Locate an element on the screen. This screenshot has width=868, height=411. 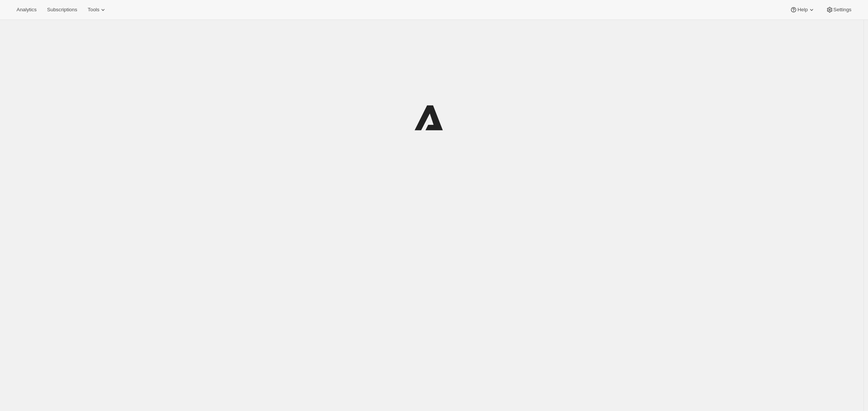
span: Settings is located at coordinates (842, 10).